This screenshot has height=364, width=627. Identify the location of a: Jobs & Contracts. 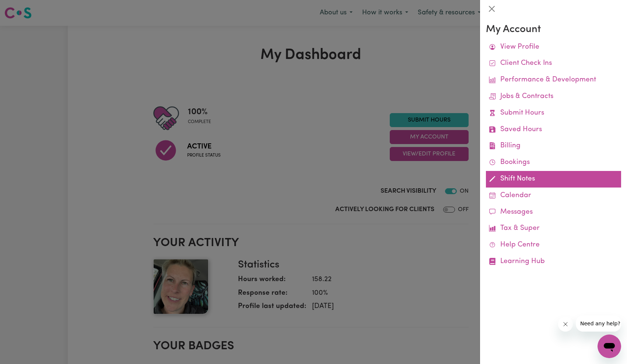
(553, 96).